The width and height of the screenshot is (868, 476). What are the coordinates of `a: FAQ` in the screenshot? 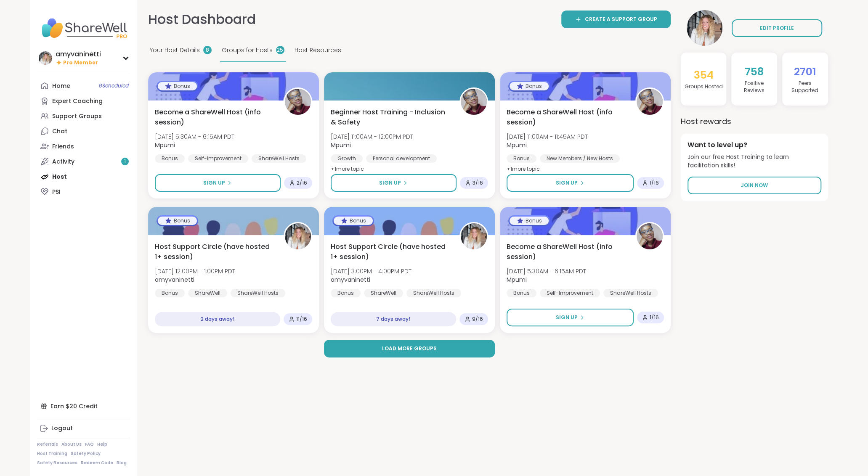 It's located at (90, 445).